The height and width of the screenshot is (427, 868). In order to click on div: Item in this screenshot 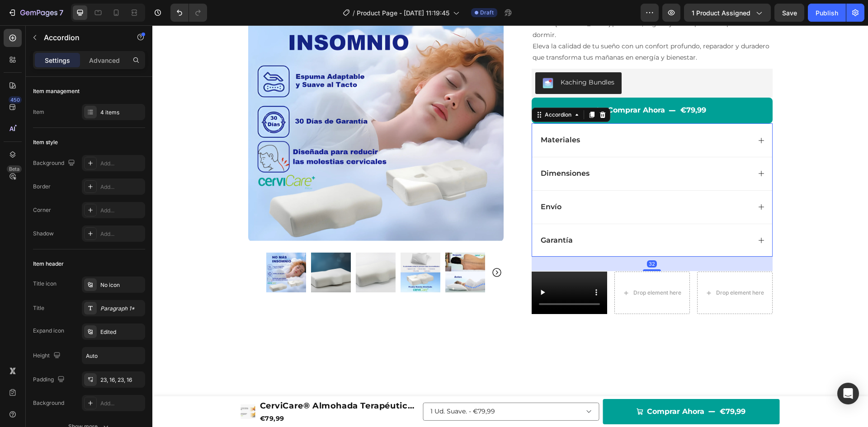, I will do `click(38, 112)`.